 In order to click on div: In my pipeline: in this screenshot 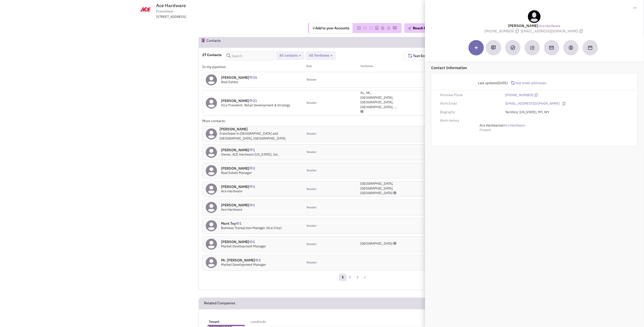, I will do `click(253, 67)`.